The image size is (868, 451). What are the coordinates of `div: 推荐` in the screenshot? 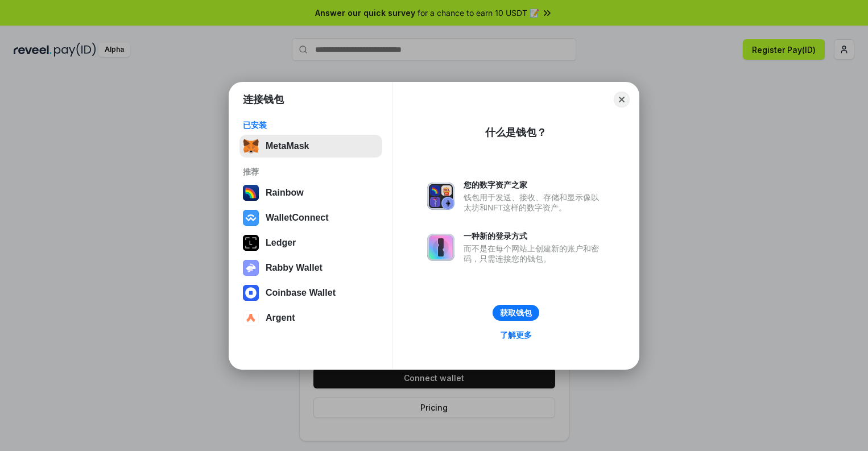 It's located at (311, 172).